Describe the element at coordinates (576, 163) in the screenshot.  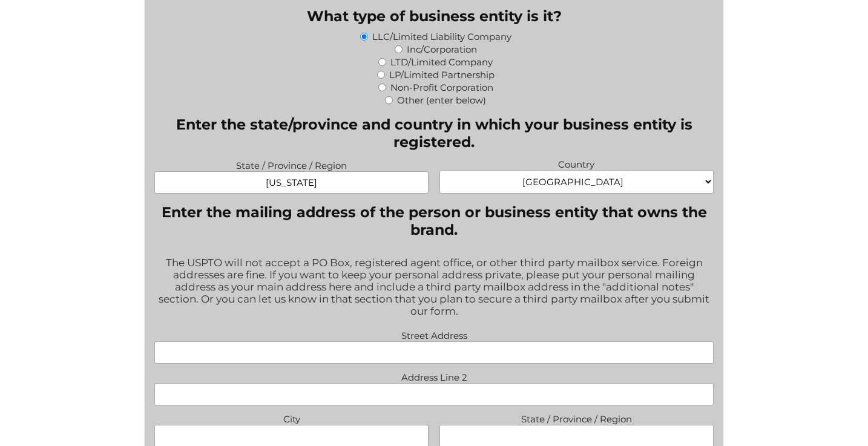
I see `label: Country` at that location.